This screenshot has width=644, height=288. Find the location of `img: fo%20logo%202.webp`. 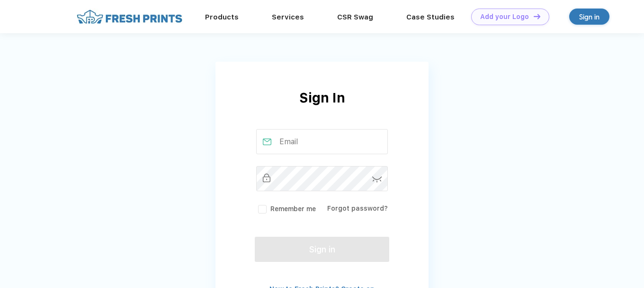

img: fo%20logo%202.webp is located at coordinates (129, 17).